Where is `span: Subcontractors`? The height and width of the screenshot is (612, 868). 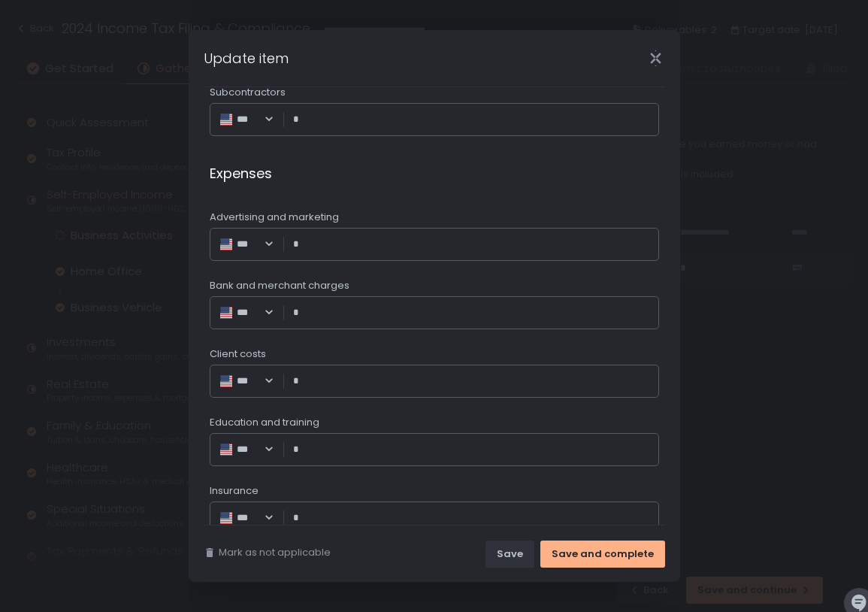 span: Subcontractors is located at coordinates (247, 93).